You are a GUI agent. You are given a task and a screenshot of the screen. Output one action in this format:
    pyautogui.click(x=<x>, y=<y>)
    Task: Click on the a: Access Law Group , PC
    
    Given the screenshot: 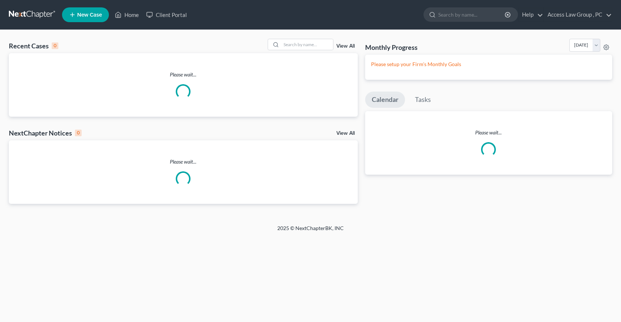 What is the action you would take?
    pyautogui.click(x=578, y=15)
    